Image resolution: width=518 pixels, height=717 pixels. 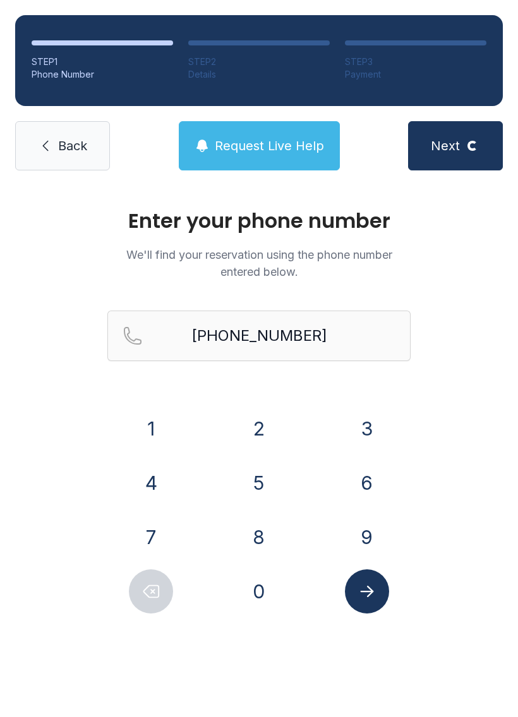 What do you see at coordinates (102, 74) in the screenshot?
I see `div: Phone Number` at bounding box center [102, 74].